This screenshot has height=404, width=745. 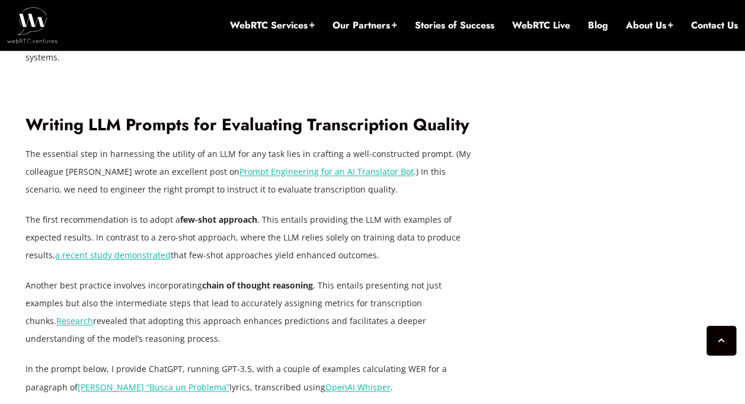 I want to click on a: OpenAI Whisper, so click(x=358, y=387).